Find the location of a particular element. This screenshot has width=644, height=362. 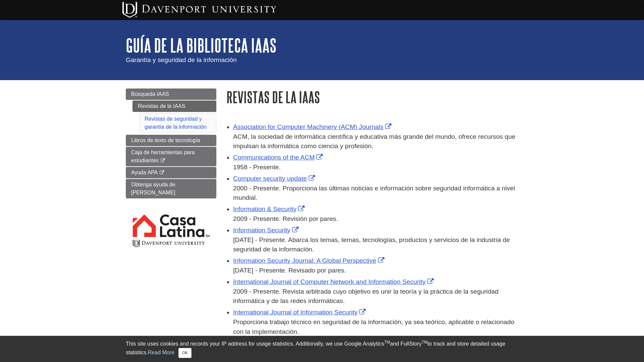

a: Read More is located at coordinates (161, 353).